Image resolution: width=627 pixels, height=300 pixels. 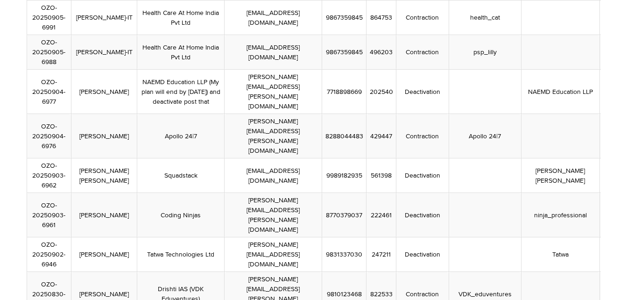 I want to click on td: 864753, so click(x=382, y=18).